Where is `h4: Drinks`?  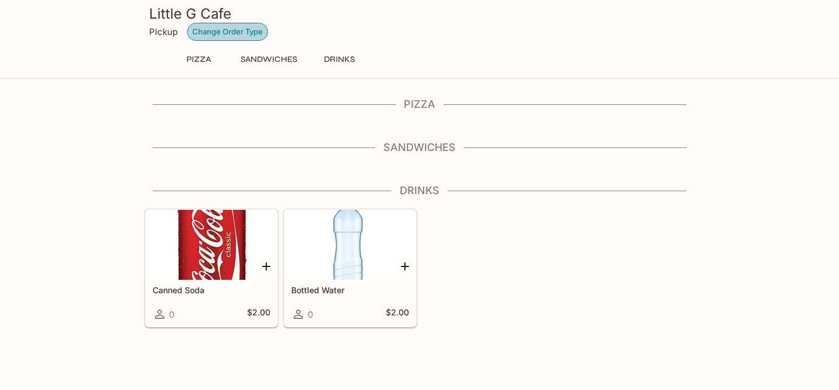
h4: Drinks is located at coordinates (419, 190).